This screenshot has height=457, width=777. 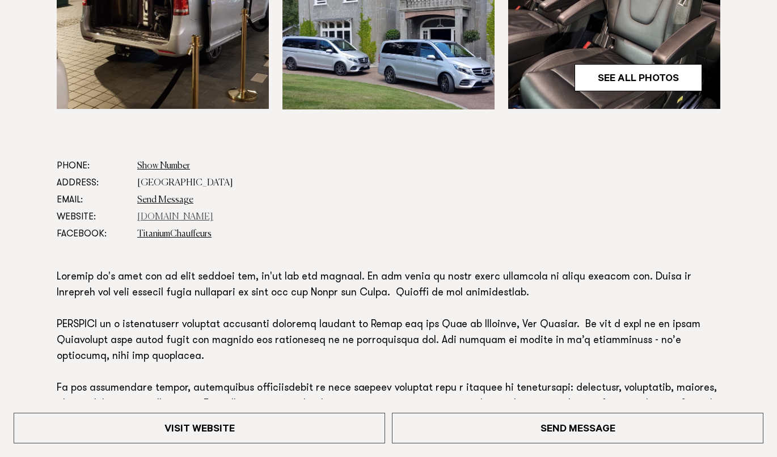 I want to click on a: TitaniumChauffeurs, so click(x=174, y=234).